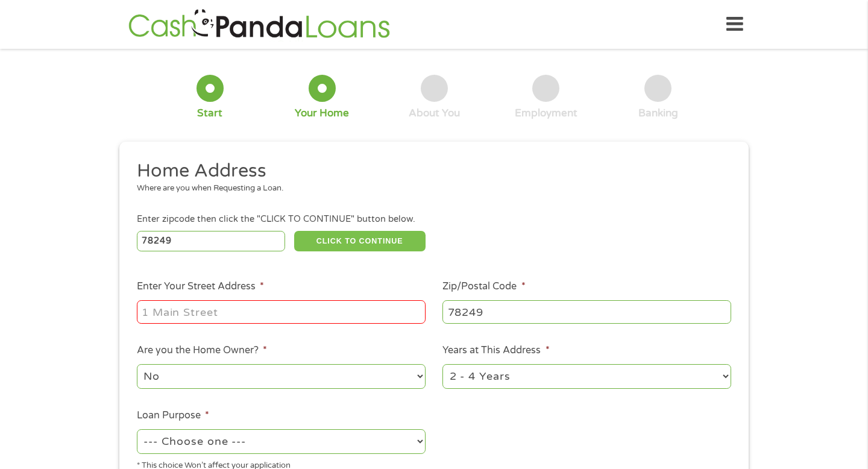 This screenshot has width=868, height=469. What do you see at coordinates (202, 350) in the screenshot?
I see `label: Are you the Home Owner?` at bounding box center [202, 350].